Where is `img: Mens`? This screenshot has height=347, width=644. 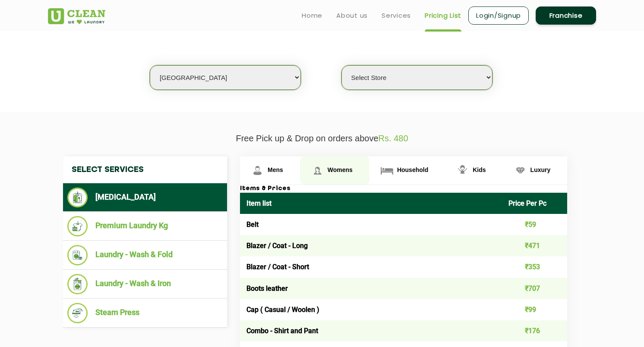 img: Mens is located at coordinates (257, 170).